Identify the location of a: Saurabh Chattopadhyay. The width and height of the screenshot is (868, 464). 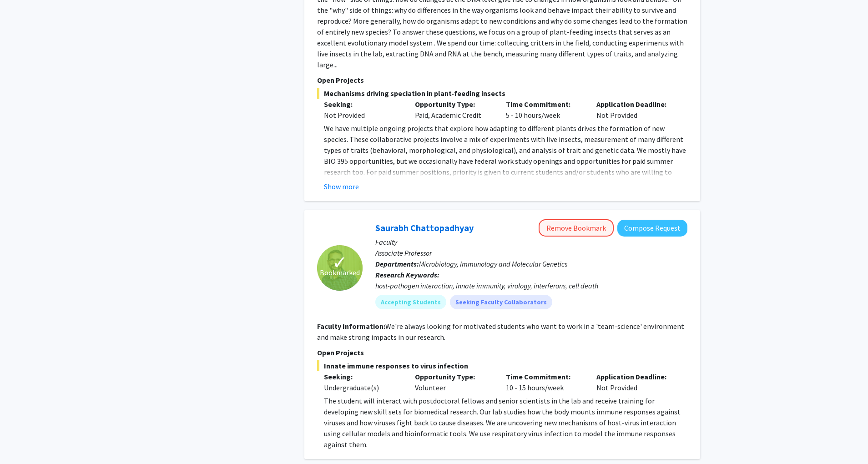
(425, 227).